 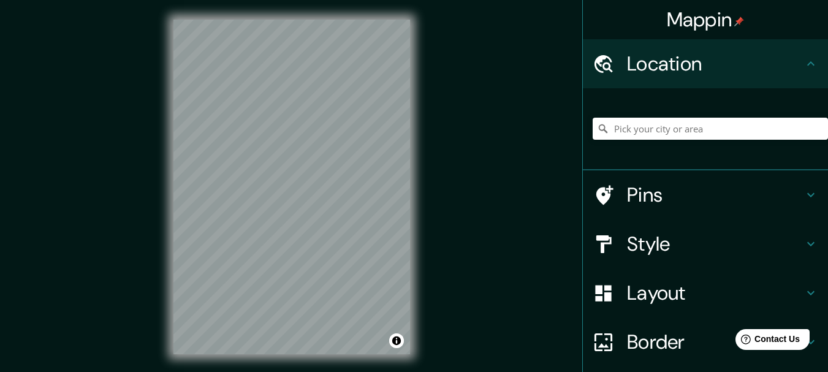 What do you see at coordinates (706, 64) in the screenshot?
I see `div: Location` at bounding box center [706, 64].